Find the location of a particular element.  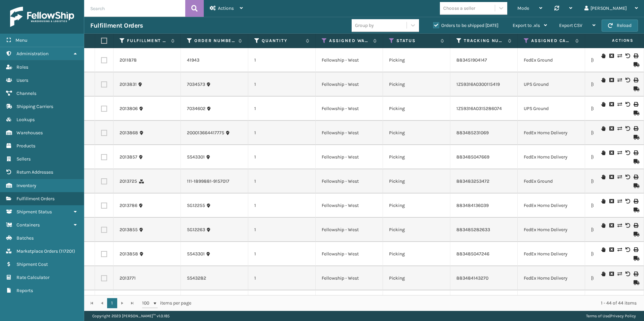

span: Fulfillment Orders is located at coordinates (35, 199).